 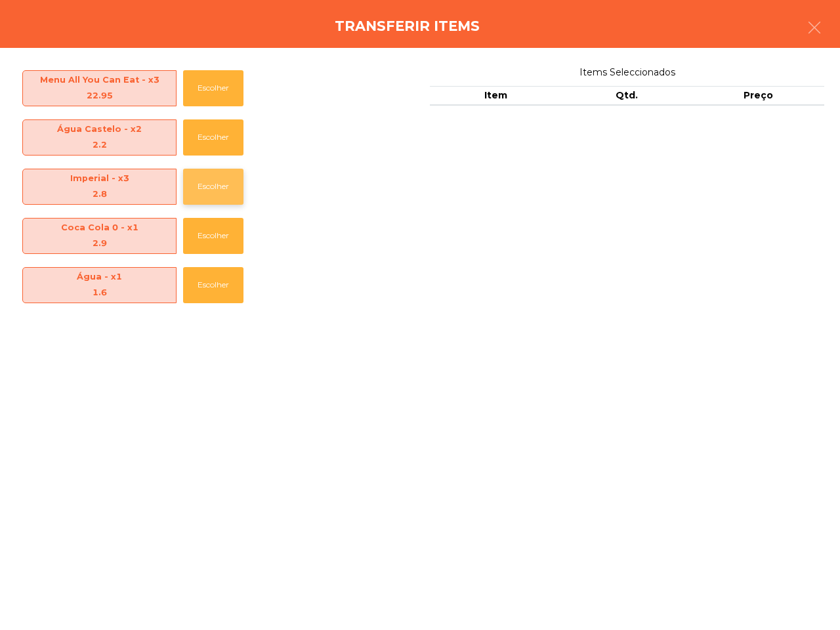 What do you see at coordinates (99, 236) in the screenshot?
I see `span: Coca Cola 0 - x1` at bounding box center [99, 236].